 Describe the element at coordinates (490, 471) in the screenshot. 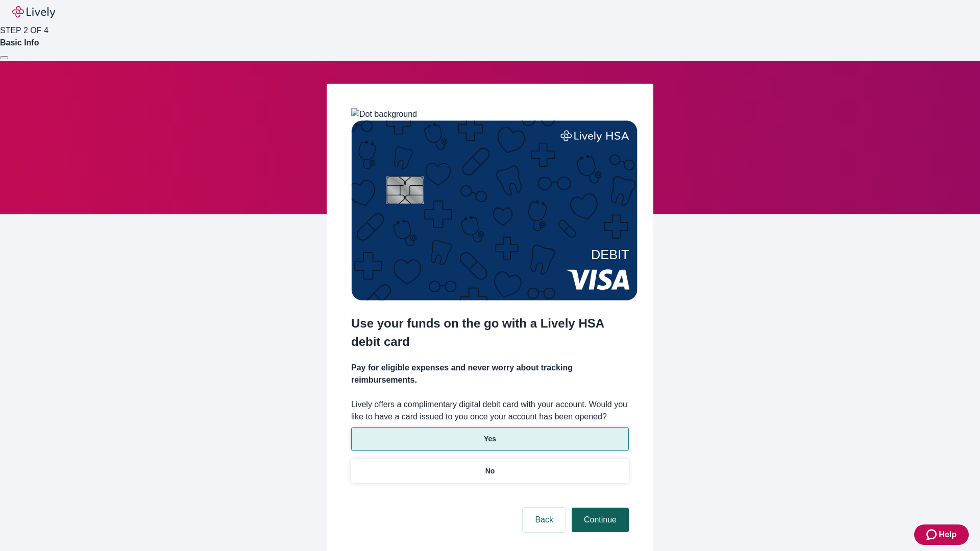

I see `p: No` at that location.